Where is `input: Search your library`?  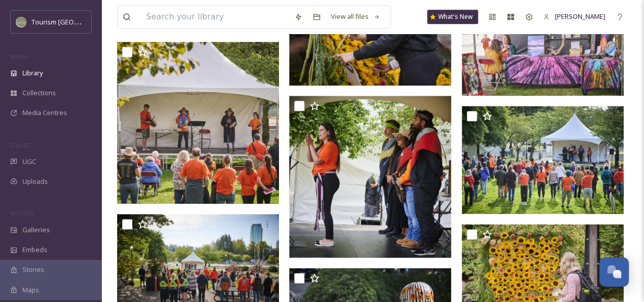
input: Search your library is located at coordinates (215, 17).